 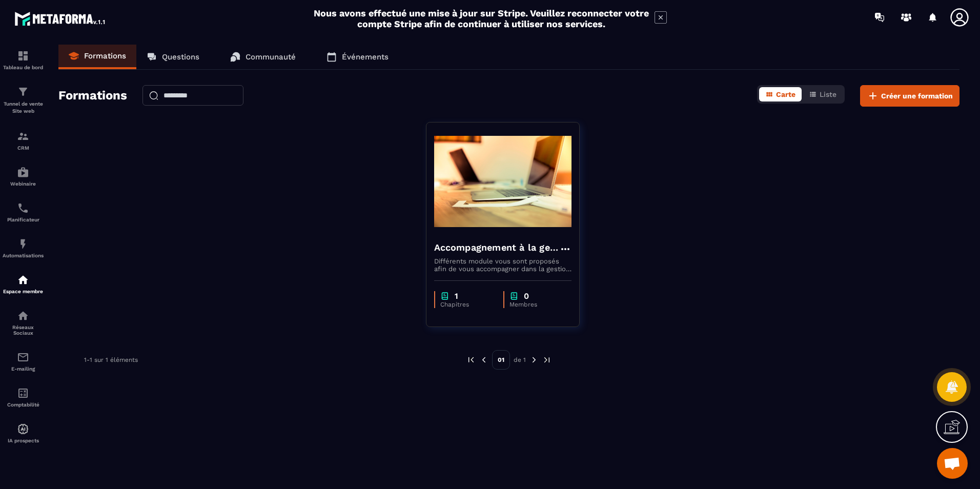 What do you see at coordinates (780, 94) in the screenshot?
I see `button: Carte` at bounding box center [780, 94].